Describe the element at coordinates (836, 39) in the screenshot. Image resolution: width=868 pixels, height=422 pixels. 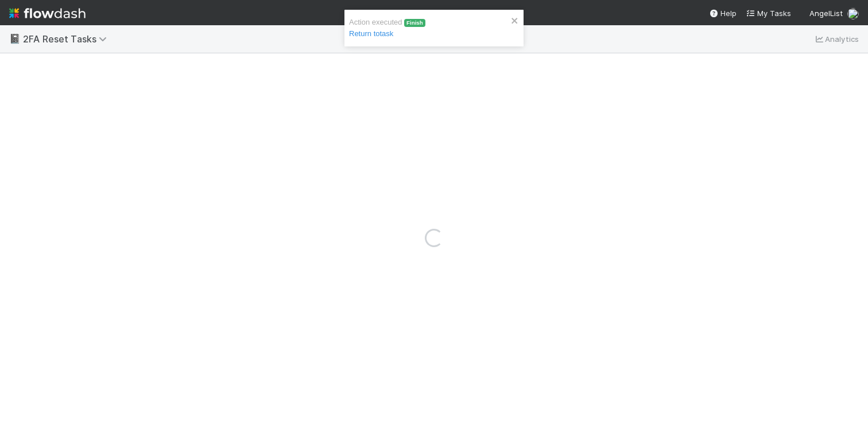
I see `a: Analytics` at that location.